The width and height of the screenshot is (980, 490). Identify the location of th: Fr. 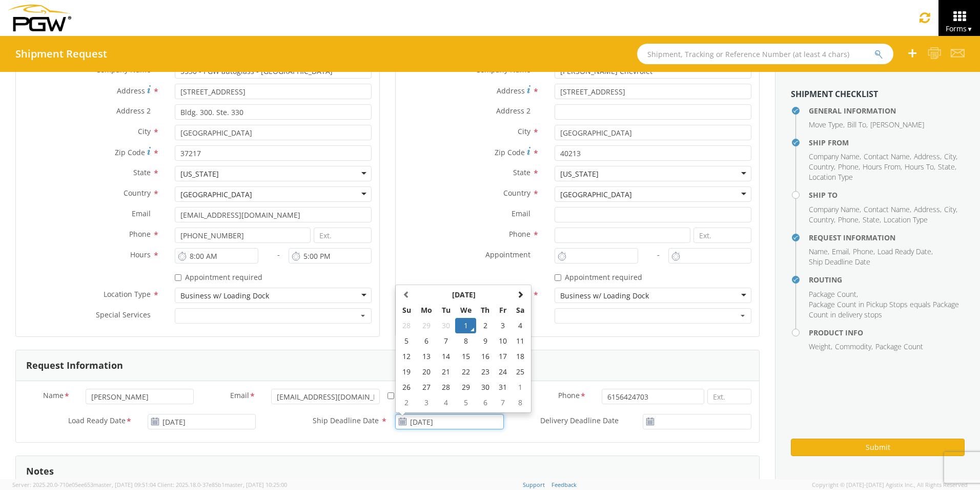
(503, 310).